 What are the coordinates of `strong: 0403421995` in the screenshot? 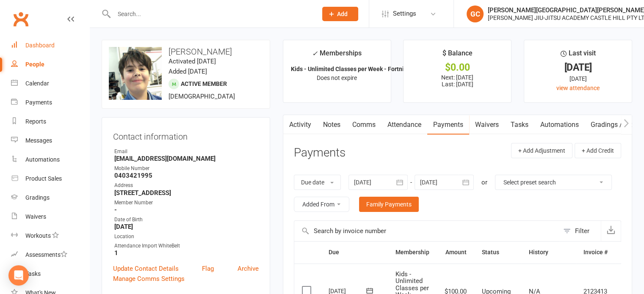 It's located at (186, 176).